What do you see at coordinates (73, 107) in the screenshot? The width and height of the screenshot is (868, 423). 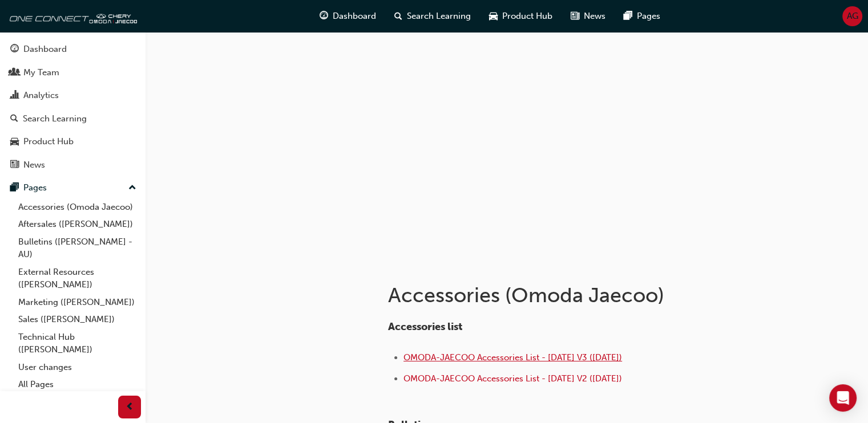 I see `button: DashboardMy TeamAnalyticsSearch LearningProduct HubNews` at bounding box center [73, 107].